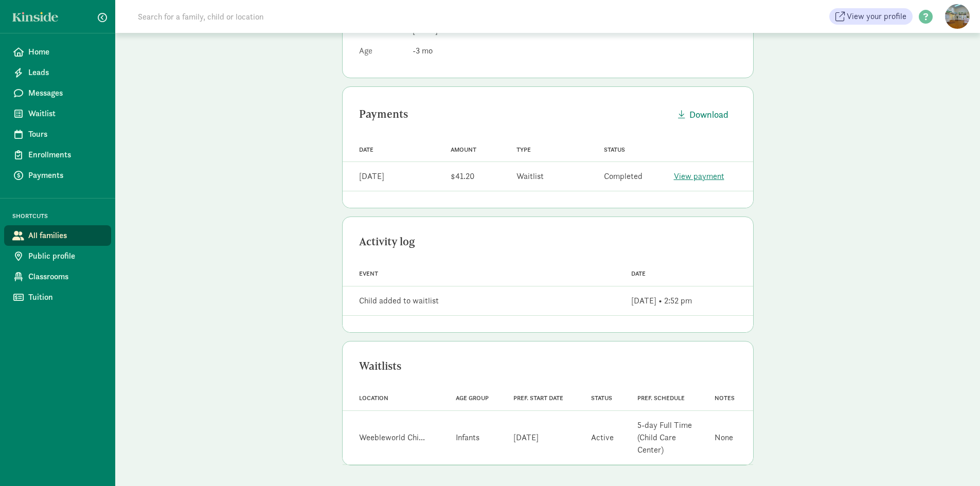 This screenshot has height=486, width=980. What do you see at coordinates (464, 149) in the screenshot?
I see `span: Amount` at bounding box center [464, 149].